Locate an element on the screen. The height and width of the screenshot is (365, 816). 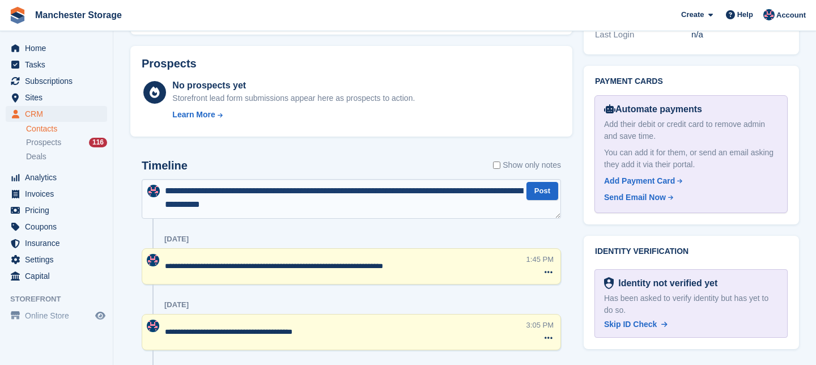
div: Has been asked to verify identity but has yet to do so. is located at coordinates (691, 304).